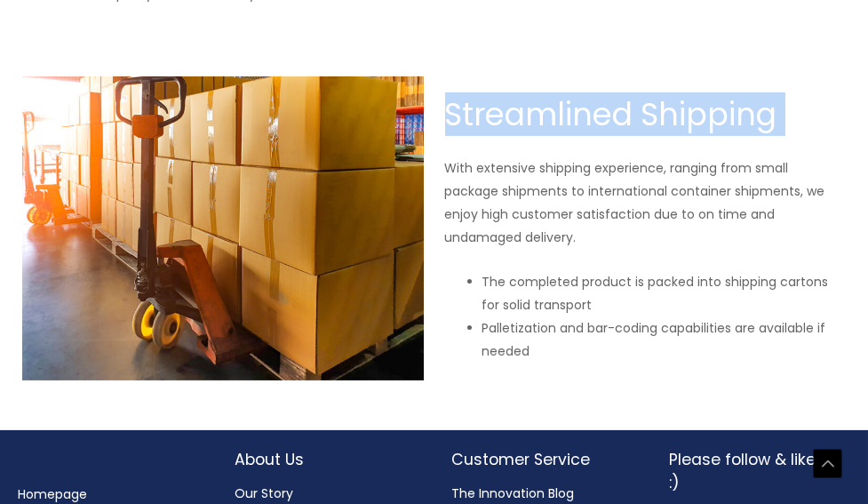 This screenshot has width=868, height=504. What do you see at coordinates (664, 293) in the screenshot?
I see `li: The completed product is packed into shipping cartons for solid transport` at bounding box center [664, 293].